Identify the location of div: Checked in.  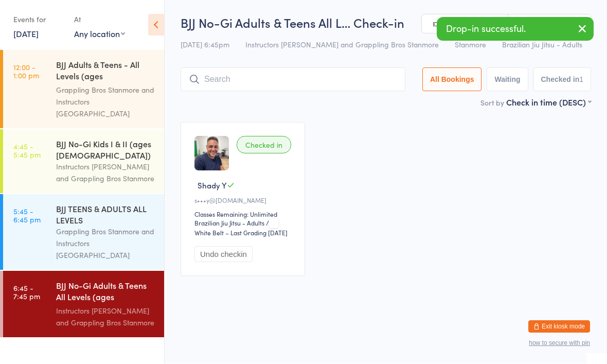
(264, 145).